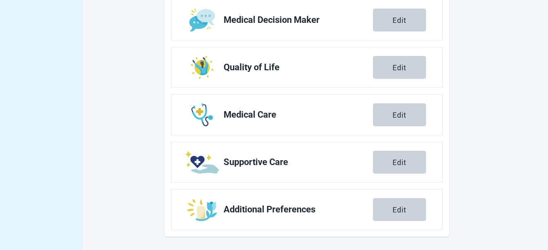 This screenshot has width=548, height=250. What do you see at coordinates (307, 162) in the screenshot?
I see `a: Edit Supportive Care section` at bounding box center [307, 162].